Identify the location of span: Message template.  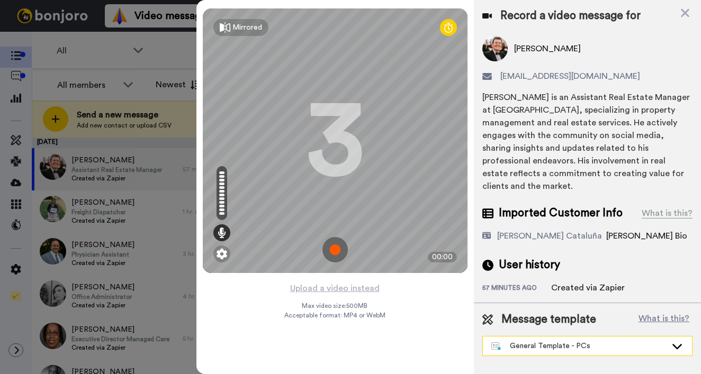
(548, 320).